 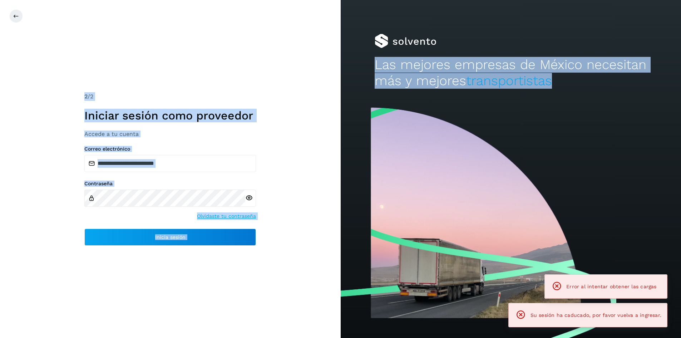 I want to click on div: /2, so click(x=170, y=97).